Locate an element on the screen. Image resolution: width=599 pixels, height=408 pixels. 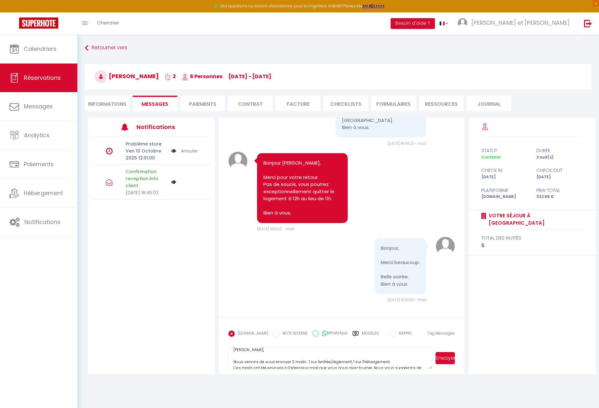
a: Chercher is located at coordinates (108, 24).